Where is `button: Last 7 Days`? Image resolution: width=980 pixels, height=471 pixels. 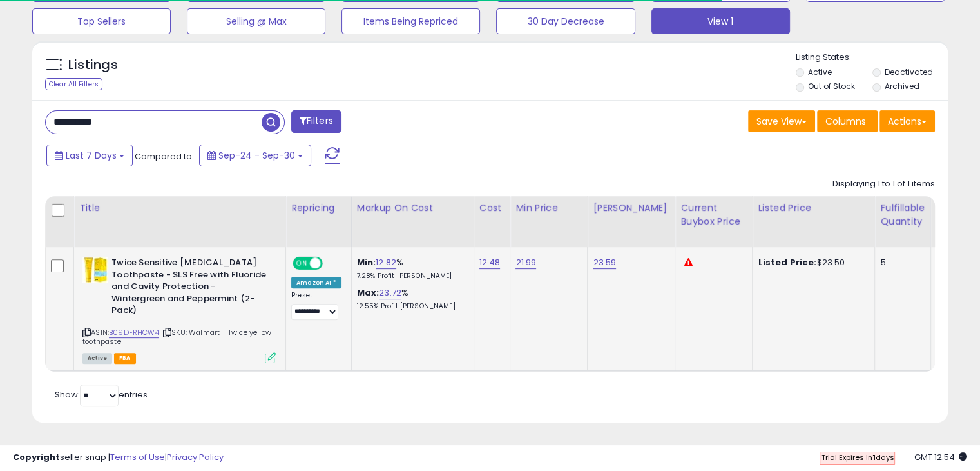 button: Last 7 Days is located at coordinates (90, 156).